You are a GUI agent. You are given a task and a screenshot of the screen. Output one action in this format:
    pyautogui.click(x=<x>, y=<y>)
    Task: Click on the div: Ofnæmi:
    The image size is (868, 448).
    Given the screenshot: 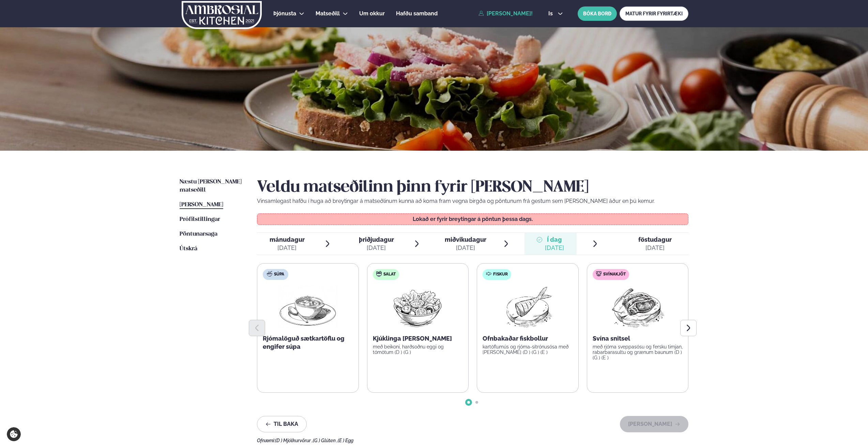 What is the action you would take?
    pyautogui.click(x=473, y=441)
    